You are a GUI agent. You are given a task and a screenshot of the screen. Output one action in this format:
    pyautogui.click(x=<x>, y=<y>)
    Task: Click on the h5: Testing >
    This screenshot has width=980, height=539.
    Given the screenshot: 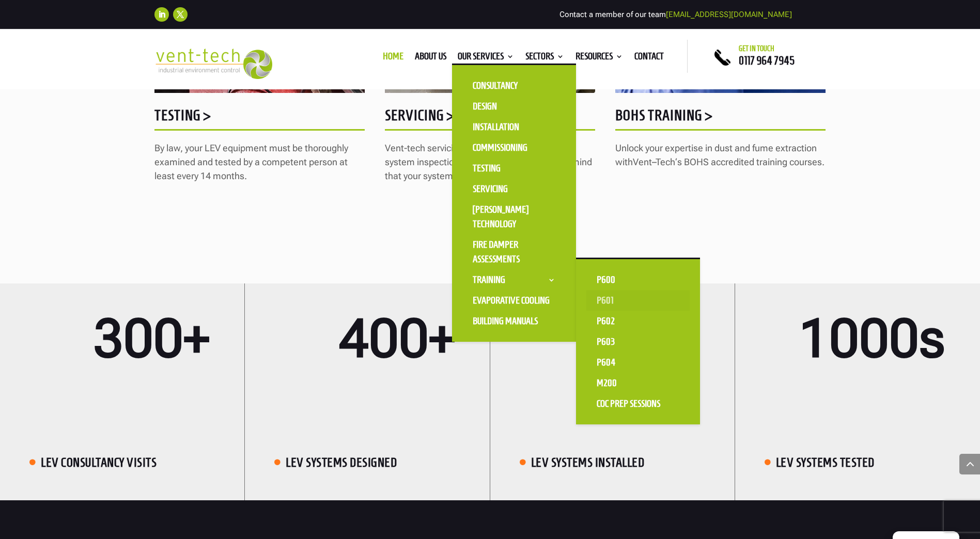 What is the action you would take?
    pyautogui.click(x=259, y=117)
    